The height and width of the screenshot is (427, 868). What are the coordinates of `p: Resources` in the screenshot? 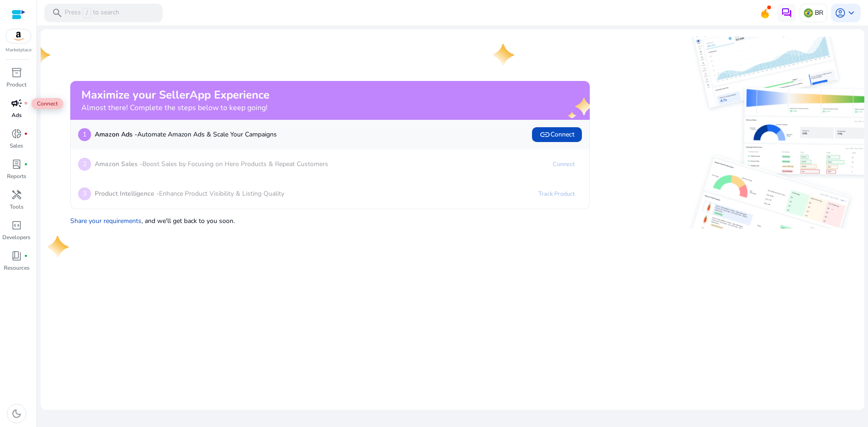 It's located at (17, 267).